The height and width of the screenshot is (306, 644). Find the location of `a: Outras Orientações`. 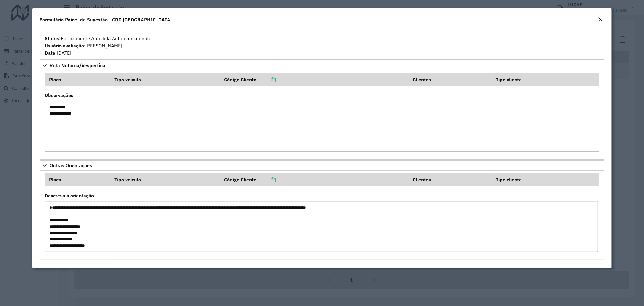

a: Outras Orientações is located at coordinates (322, 165).